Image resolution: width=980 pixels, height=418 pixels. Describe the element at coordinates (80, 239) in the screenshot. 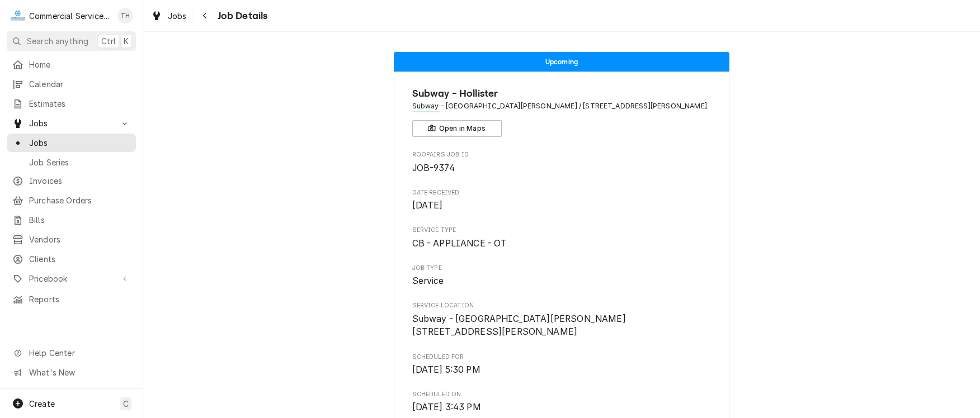

I see `span: Vendors` at that location.